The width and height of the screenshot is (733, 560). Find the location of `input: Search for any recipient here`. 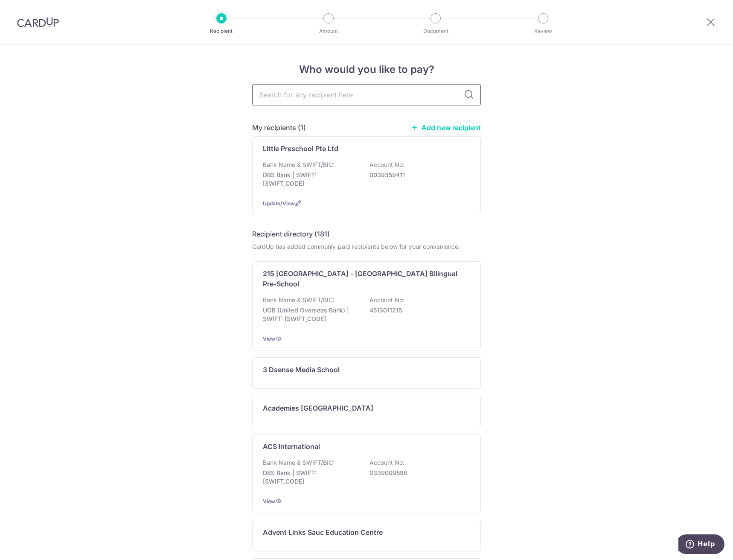

input: Search for any recipient here is located at coordinates (367, 95).